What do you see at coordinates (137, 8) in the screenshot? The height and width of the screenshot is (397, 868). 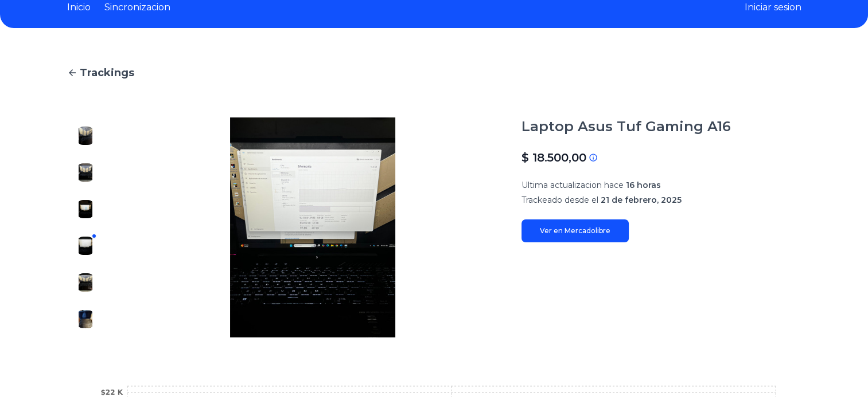 I see `a: Sincronizacion` at bounding box center [137, 8].